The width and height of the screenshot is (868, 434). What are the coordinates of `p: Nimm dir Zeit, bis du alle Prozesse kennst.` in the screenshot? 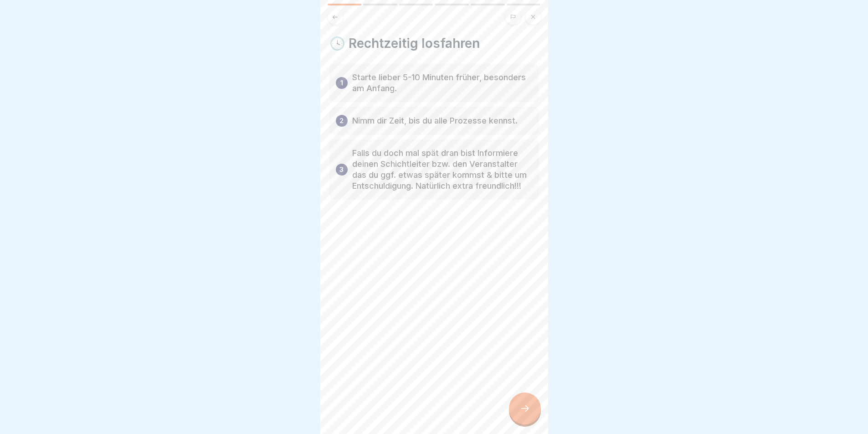 It's located at (435, 121).